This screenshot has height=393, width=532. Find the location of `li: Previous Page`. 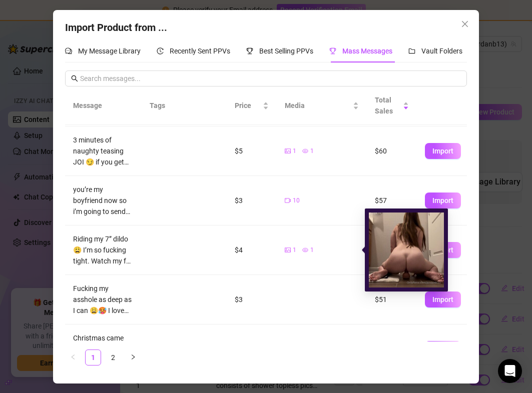

li: Previous Page is located at coordinates (73, 358).